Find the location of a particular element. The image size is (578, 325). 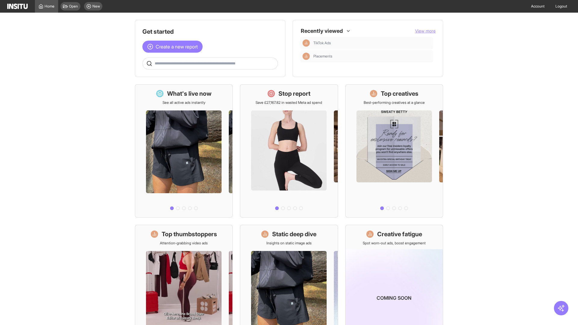

button: Create a new report is located at coordinates (173, 47).